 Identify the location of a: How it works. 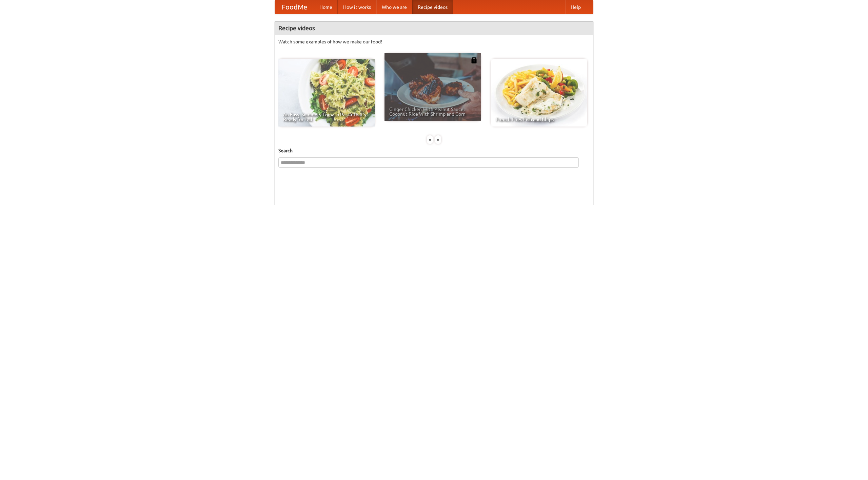
(357, 7).